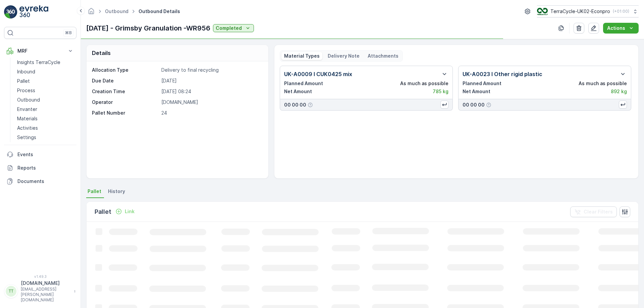  What do you see at coordinates (46, 181) in the screenshot?
I see `p: Documents` at bounding box center [46, 181].